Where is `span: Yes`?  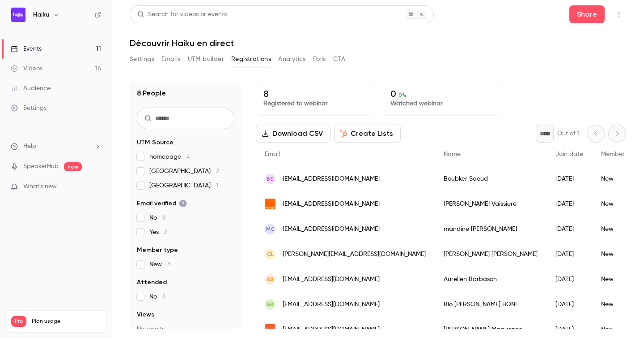 span: Yes is located at coordinates (158, 232).